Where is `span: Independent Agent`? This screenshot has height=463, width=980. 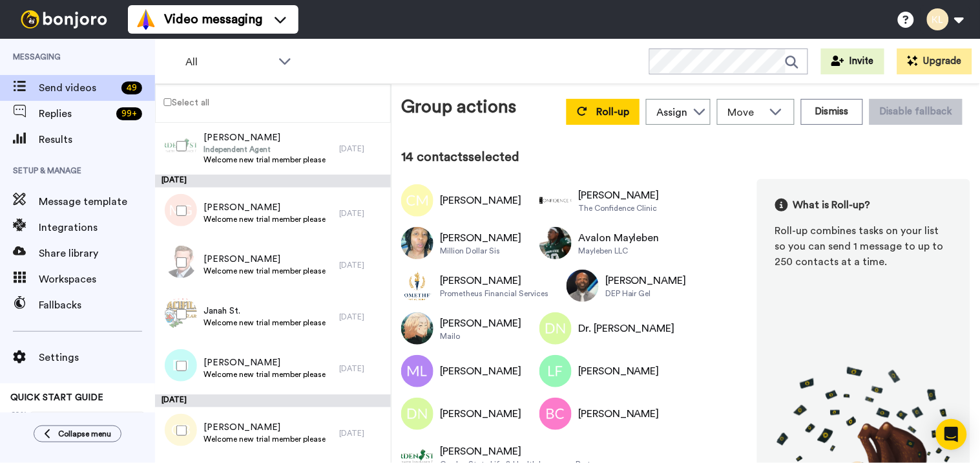 span: Independent Agent is located at coordinates (264, 149).